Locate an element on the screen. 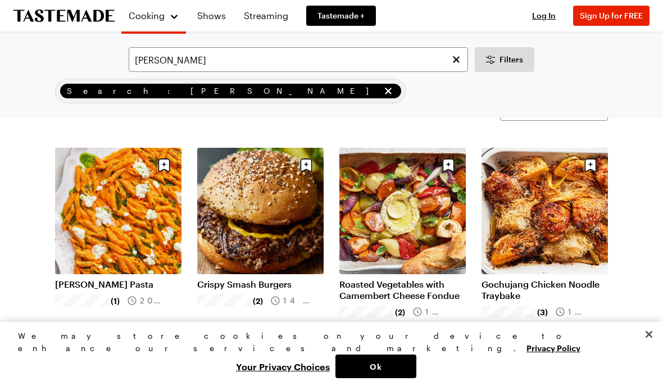 Image resolution: width=663 pixels, height=386 pixels. a: Roasted Vegetables with Camembert Cheese Fondue is located at coordinates (402, 290).